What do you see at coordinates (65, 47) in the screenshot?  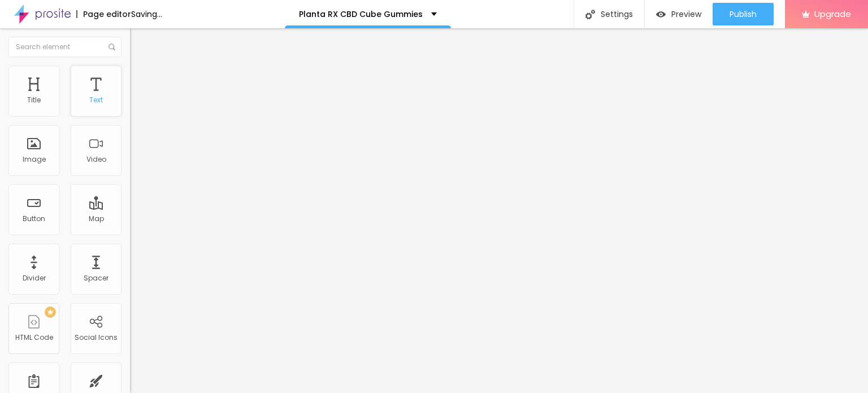 I see `input: Search element` at bounding box center [65, 47].